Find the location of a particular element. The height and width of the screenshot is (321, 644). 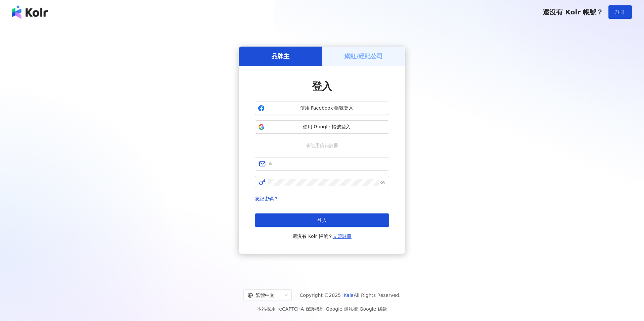

a: Google 隱私權 is located at coordinates (342, 309).